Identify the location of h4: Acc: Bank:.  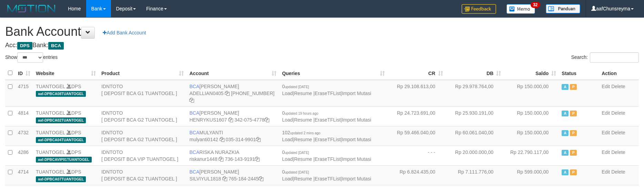
(322, 45).